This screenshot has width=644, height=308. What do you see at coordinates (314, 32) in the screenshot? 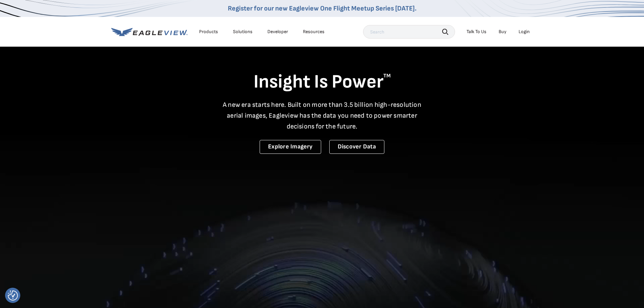
I see `div: Resources` at bounding box center [314, 32].